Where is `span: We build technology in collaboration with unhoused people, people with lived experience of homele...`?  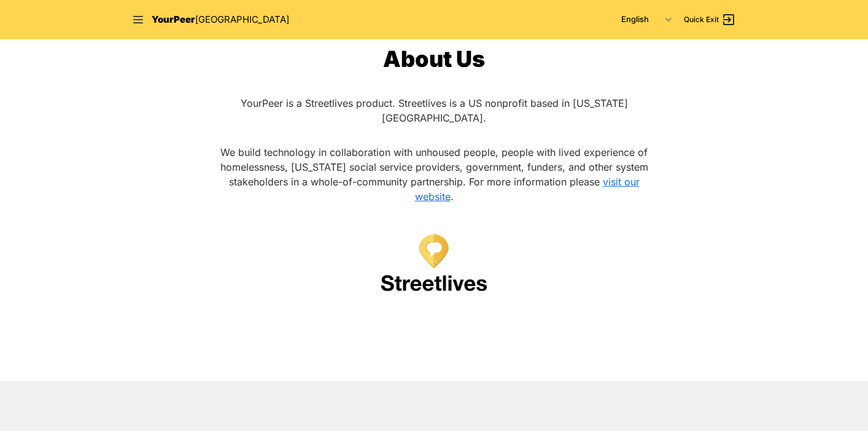 span: We build technology in collaboration with unhoused people, people with lived experience of homele... is located at coordinates (434, 167).